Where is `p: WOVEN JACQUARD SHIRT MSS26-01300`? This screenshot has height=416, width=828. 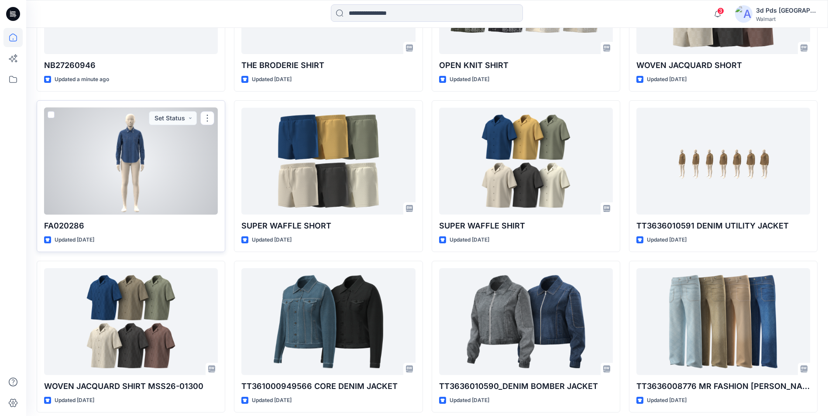 p: WOVEN JACQUARD SHIRT MSS26-01300 is located at coordinates (131, 387).